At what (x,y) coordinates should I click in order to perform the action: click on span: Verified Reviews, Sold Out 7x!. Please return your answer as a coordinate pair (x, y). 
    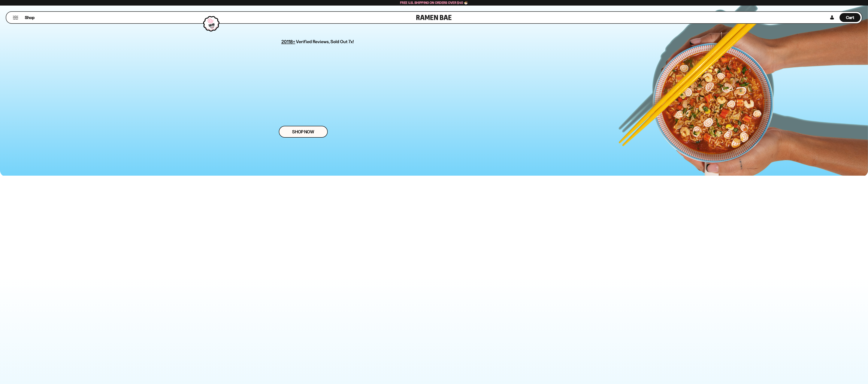
    Looking at the image, I should click on (325, 41).